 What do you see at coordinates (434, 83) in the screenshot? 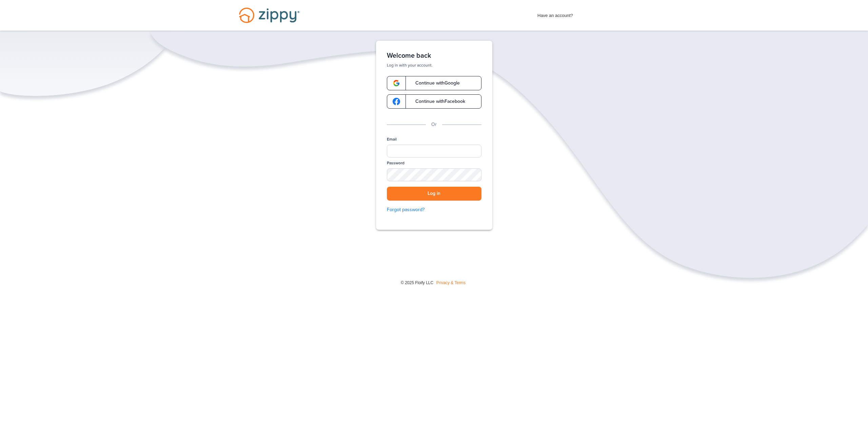
I see `span: Continue with Google` at bounding box center [434, 83].